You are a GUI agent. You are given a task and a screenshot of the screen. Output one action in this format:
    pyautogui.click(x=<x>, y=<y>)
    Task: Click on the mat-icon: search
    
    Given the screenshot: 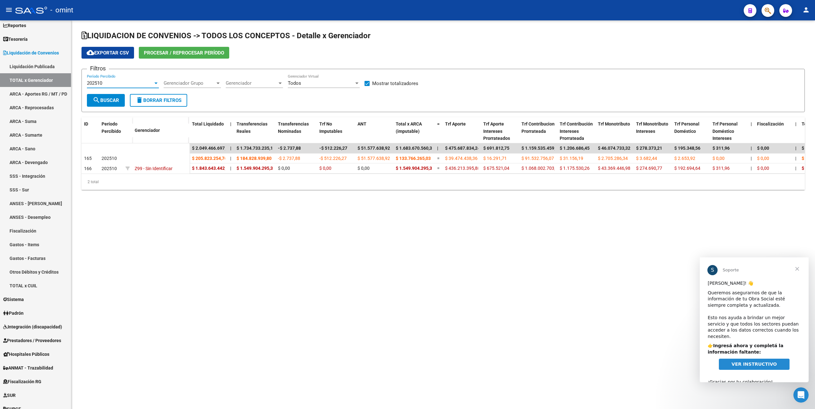 What is the action you would take?
    pyautogui.click(x=96, y=100)
    